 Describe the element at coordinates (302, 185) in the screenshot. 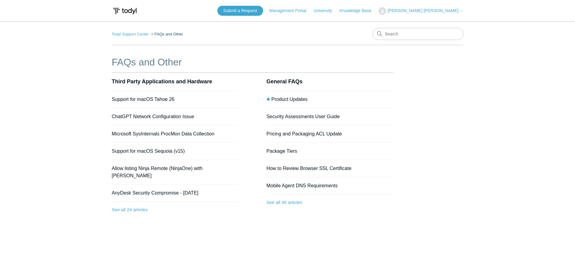

I see `a: Mobile Agent DNS Requirements` at that location.